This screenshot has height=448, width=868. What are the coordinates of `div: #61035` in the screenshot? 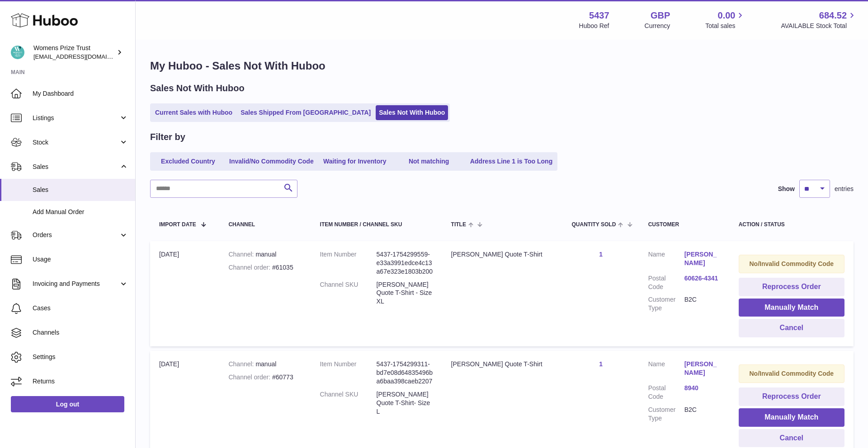 It's located at (265, 267).